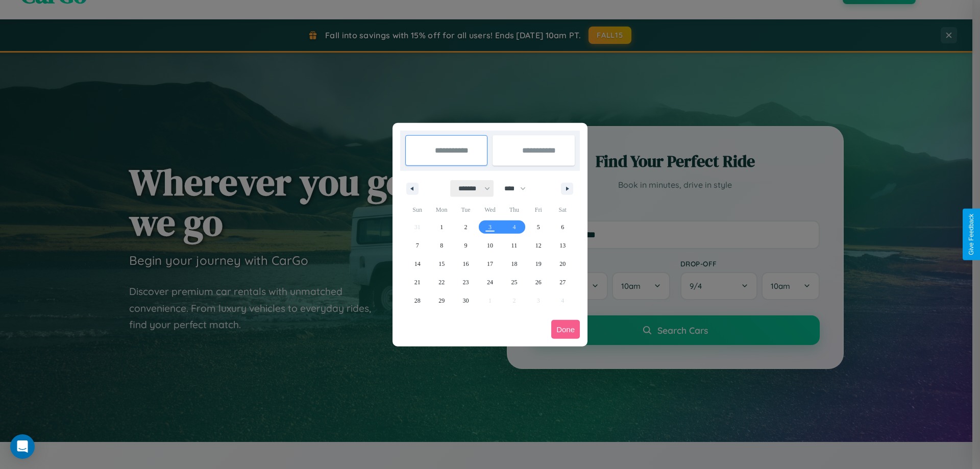 This screenshot has width=980, height=469. Describe the element at coordinates (441, 264) in the screenshot. I see `button: 15` at that location.